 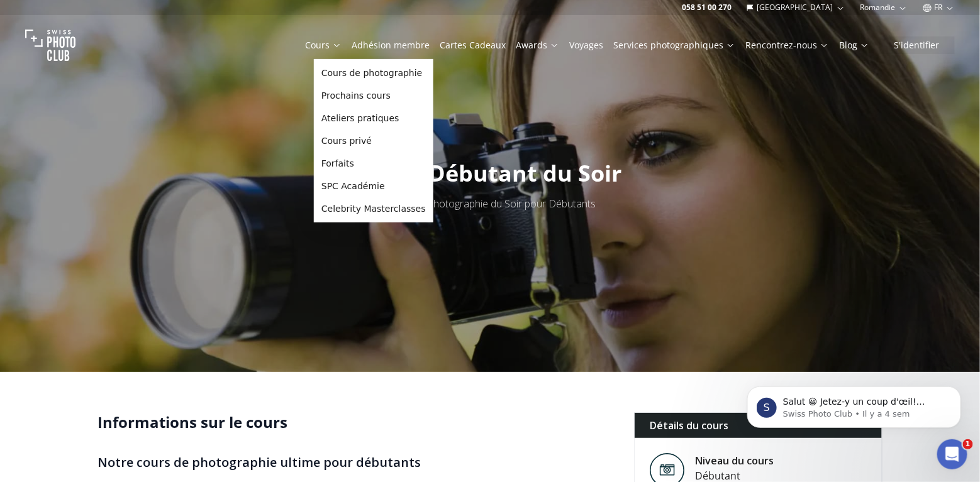 What do you see at coordinates (587, 45) in the screenshot?
I see `a: Voyages` at bounding box center [587, 45].